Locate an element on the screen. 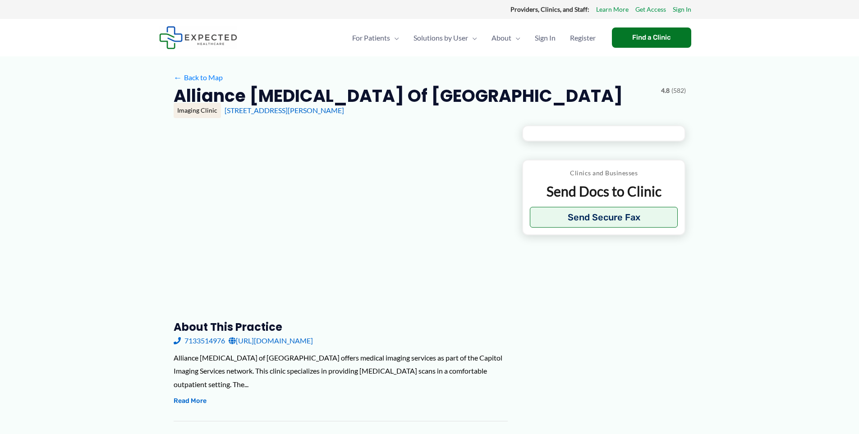  a: Learn More is located at coordinates (612, 9).